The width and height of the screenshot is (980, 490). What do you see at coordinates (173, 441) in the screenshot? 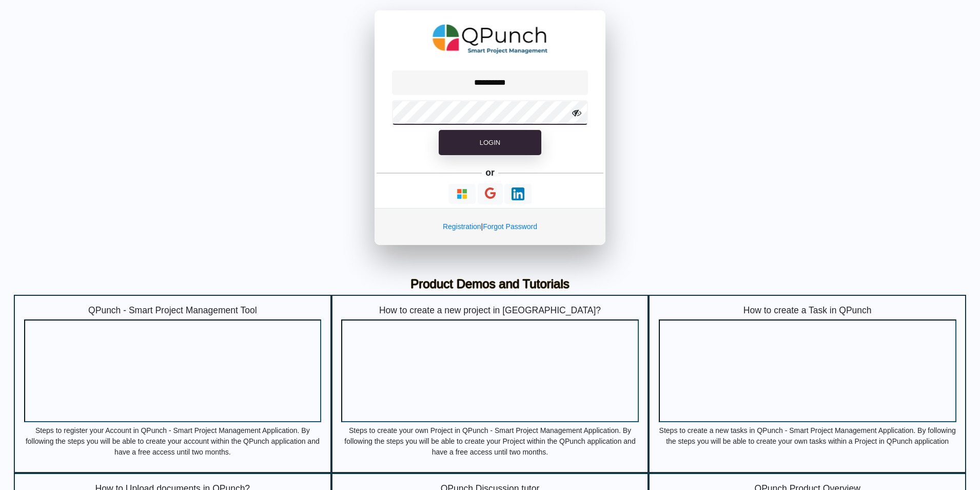
I see `p: Steps to register your Account in QPunch - Smart Project Management Application. By following the...` at bounding box center [173, 441].